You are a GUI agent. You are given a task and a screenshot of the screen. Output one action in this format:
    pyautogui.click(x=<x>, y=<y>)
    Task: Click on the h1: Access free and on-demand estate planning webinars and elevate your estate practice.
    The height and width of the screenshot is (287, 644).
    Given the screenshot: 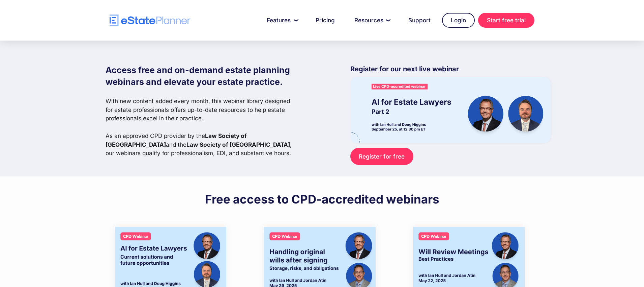 What is the action you would take?
    pyautogui.click(x=201, y=76)
    